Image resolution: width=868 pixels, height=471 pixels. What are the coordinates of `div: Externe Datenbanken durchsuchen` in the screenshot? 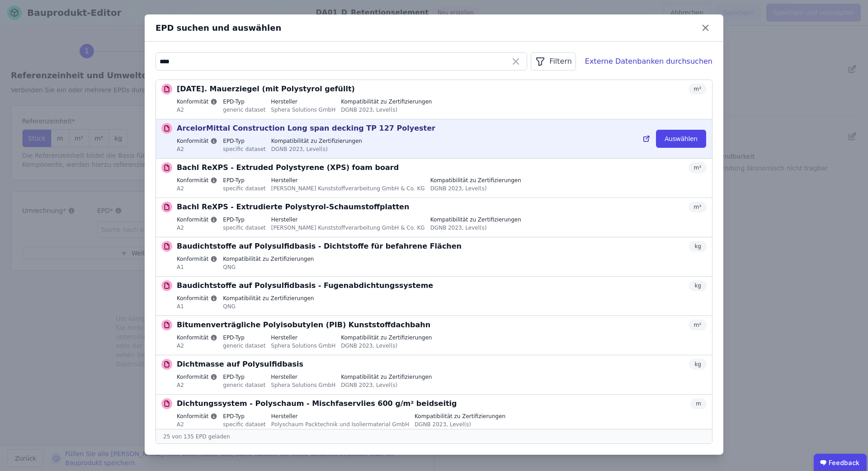 It's located at (649, 61).